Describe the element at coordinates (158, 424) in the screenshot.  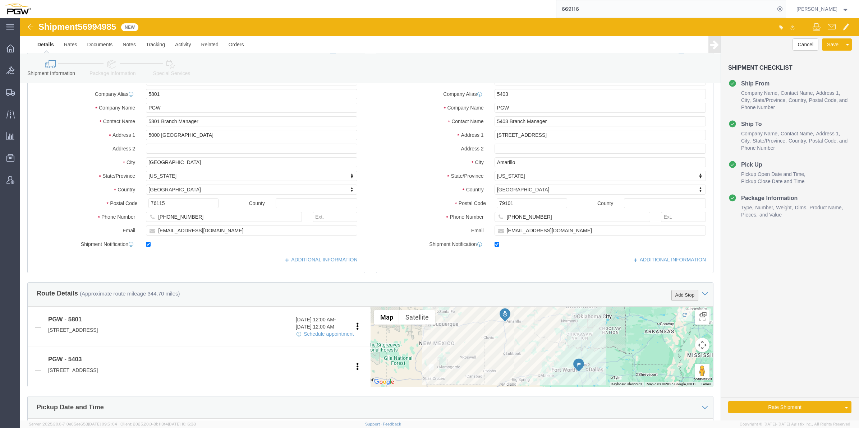
I see `span: Client: 2025.20.0-8b113f4` at that location.